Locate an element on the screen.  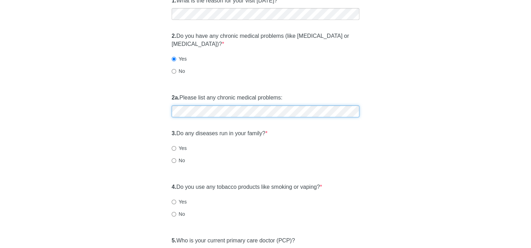
strong: 5. is located at coordinates (174, 241).